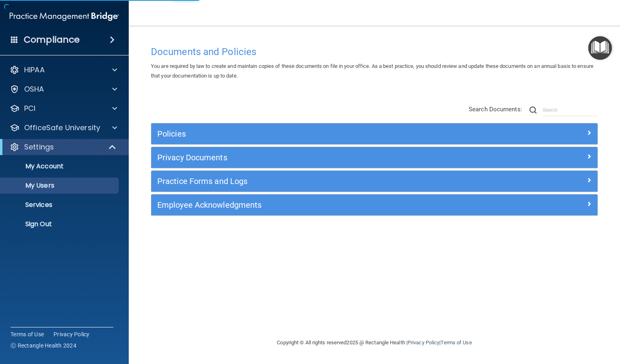 This screenshot has width=620, height=364. Describe the element at coordinates (60, 166) in the screenshot. I see `p: My Account` at that location.